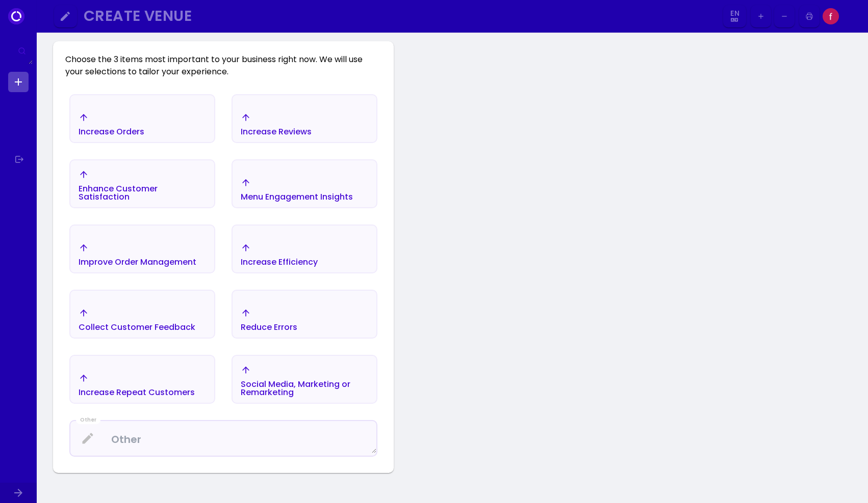 The image size is (868, 503). What do you see at coordinates (396, 16) in the screenshot?
I see `div: Create Venue` at bounding box center [396, 16].